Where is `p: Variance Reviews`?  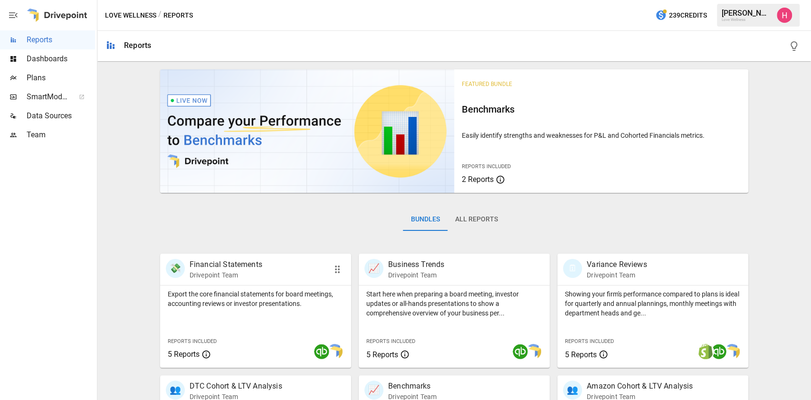 p: Variance Reviews is located at coordinates (617, 265).